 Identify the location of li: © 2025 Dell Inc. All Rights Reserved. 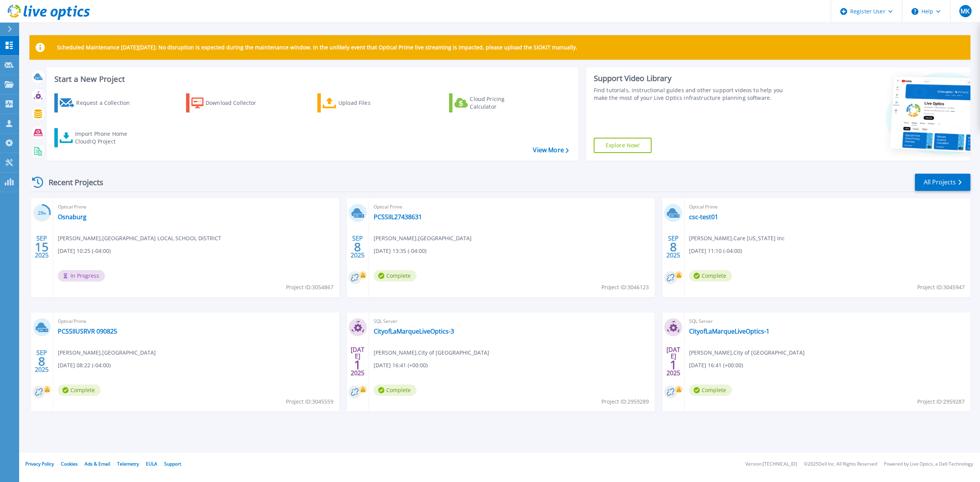
(840, 465).